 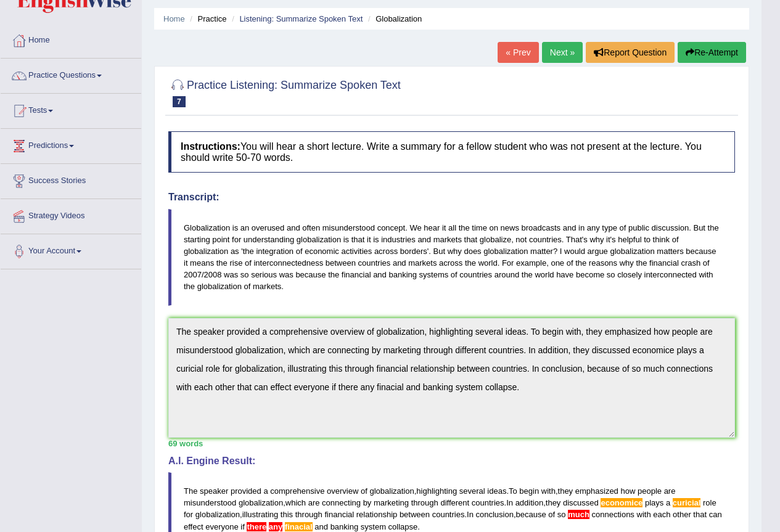 What do you see at coordinates (472, 491) in the screenshot?
I see `span: several` at bounding box center [472, 491].